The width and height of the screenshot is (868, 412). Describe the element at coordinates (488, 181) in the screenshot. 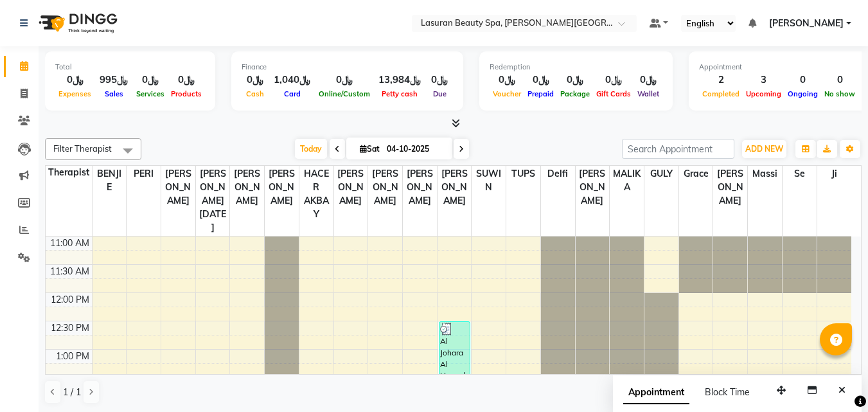

I see `span: SUWIN` at that location.